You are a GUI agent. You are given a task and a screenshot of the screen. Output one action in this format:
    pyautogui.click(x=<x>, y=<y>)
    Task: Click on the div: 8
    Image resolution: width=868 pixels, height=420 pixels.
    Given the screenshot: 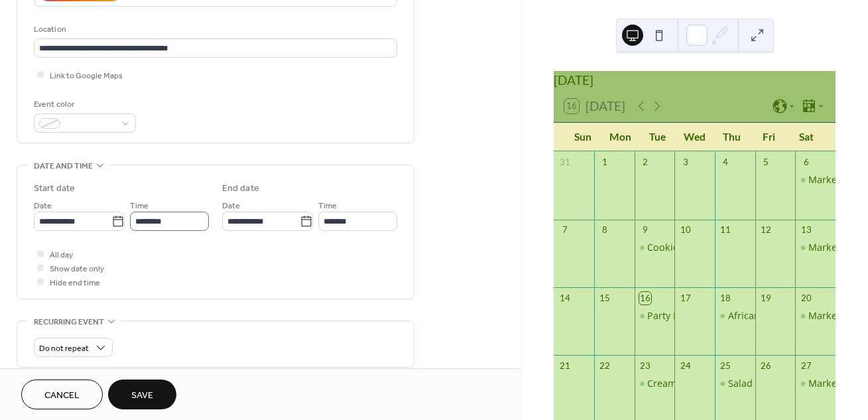 What is the action you would take?
    pyautogui.click(x=605, y=230)
    